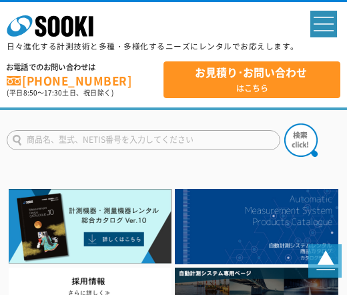 The height and width of the screenshot is (295, 347). What do you see at coordinates (60, 92) in the screenshot?
I see `span: (平日 ～ 土日、祝日除く)` at bounding box center [60, 92].